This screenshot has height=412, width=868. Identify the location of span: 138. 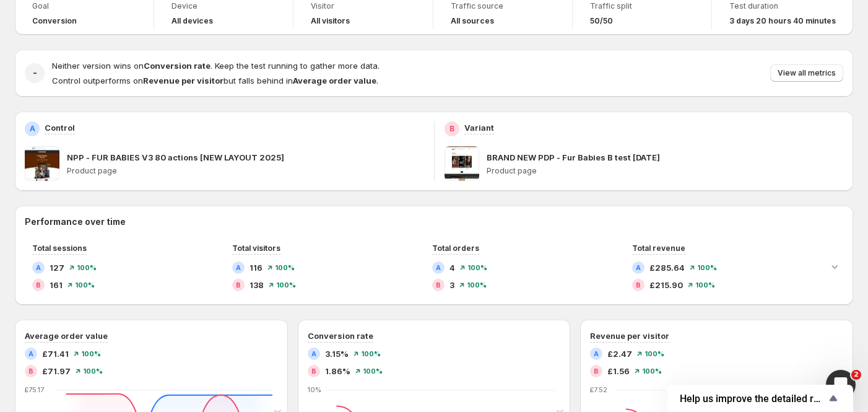
(256, 285).